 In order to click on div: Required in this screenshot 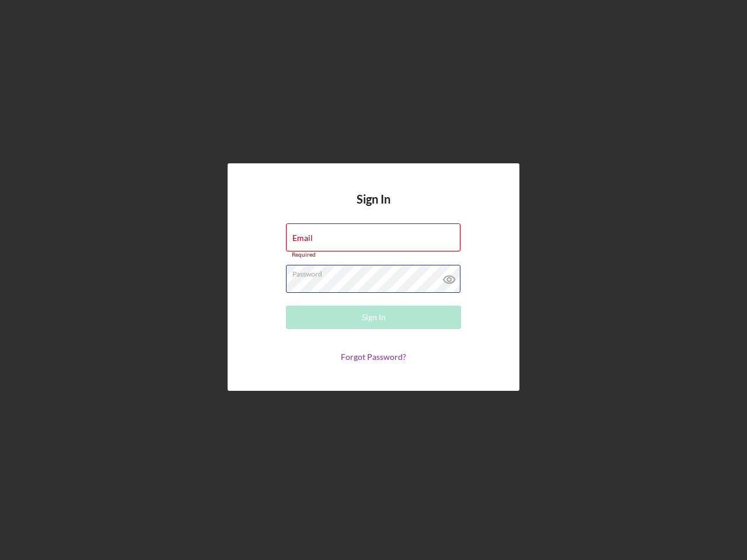, I will do `click(374, 255)`.